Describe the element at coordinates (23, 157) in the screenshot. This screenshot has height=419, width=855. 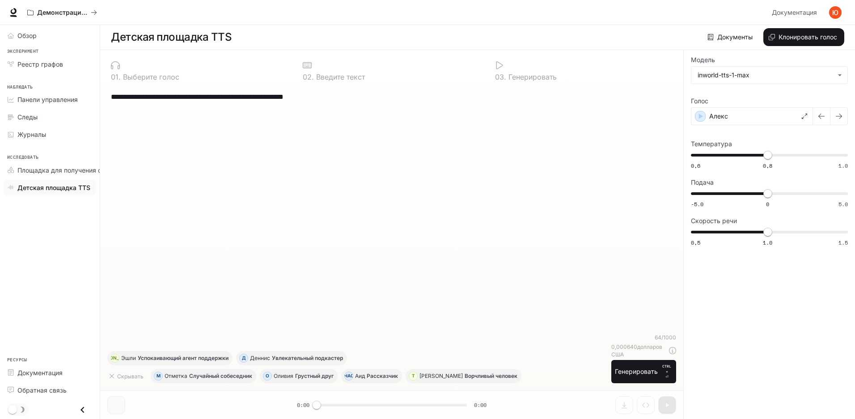
I see `font: Исследовать` at that location.